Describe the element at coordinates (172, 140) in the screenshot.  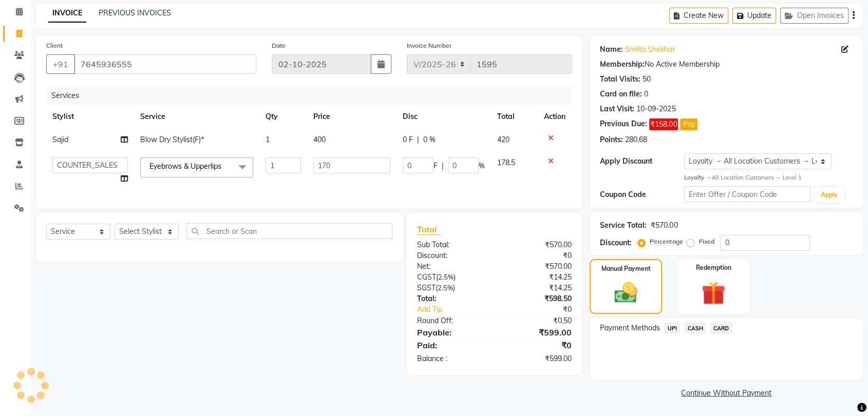
I see `span: Blow Dry Stylist(F)*` at that location.